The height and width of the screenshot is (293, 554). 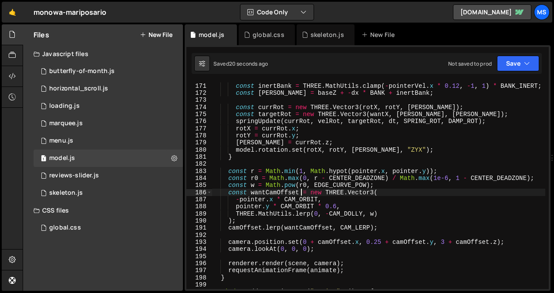 What do you see at coordinates (156, 35) in the screenshot?
I see `button: New File` at bounding box center [156, 35].